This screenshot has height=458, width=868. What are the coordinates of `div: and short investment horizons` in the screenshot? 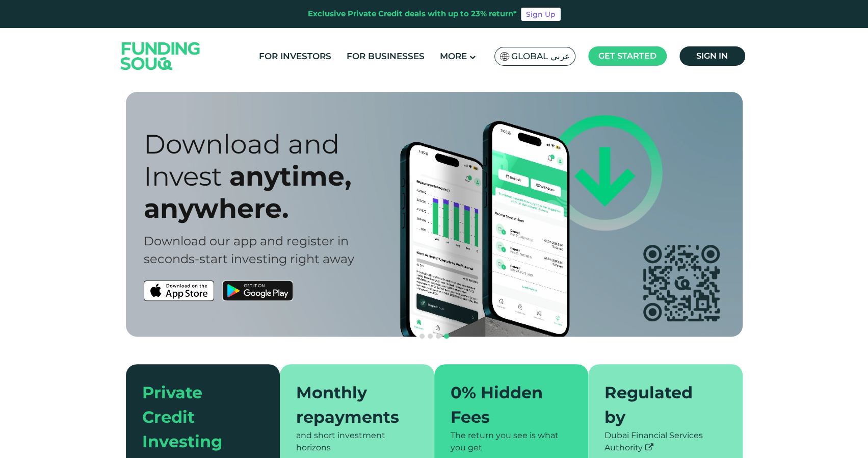 It's located at (357, 441).